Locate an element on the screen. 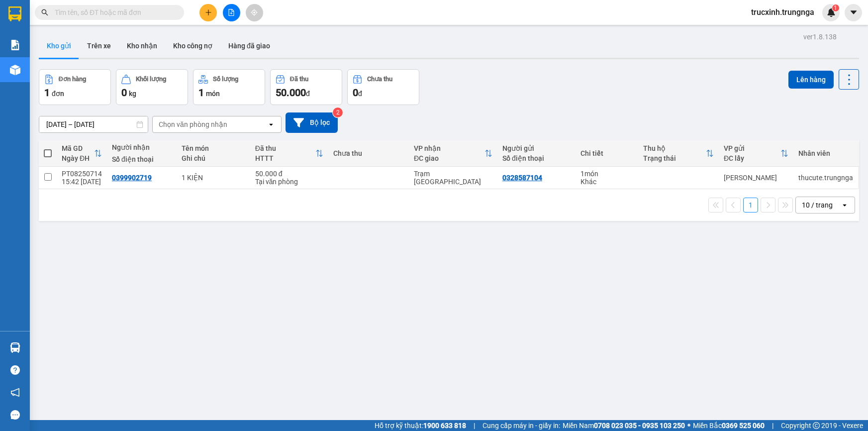  sup: 1 is located at coordinates (836, 8).